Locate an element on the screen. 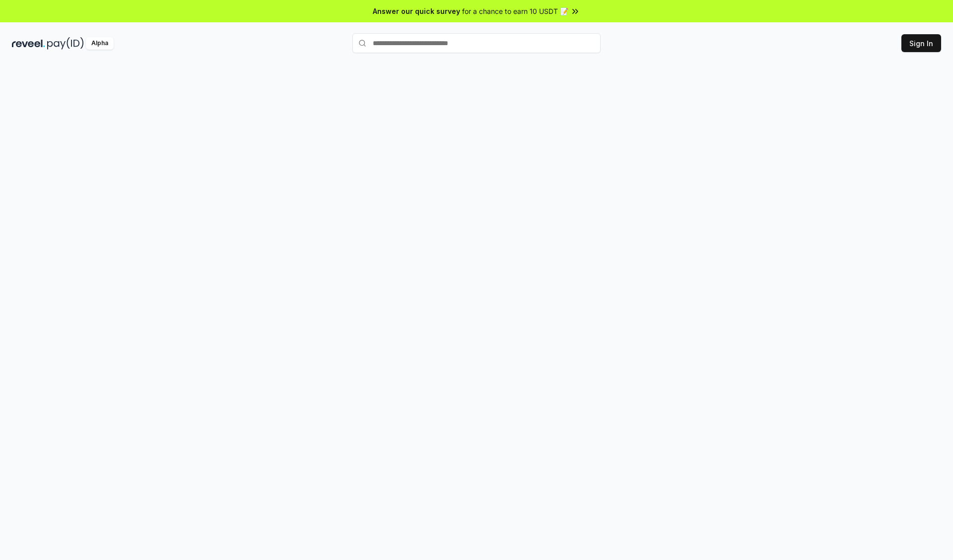 The width and height of the screenshot is (953, 560). span: Answer our quick survey is located at coordinates (416, 11).